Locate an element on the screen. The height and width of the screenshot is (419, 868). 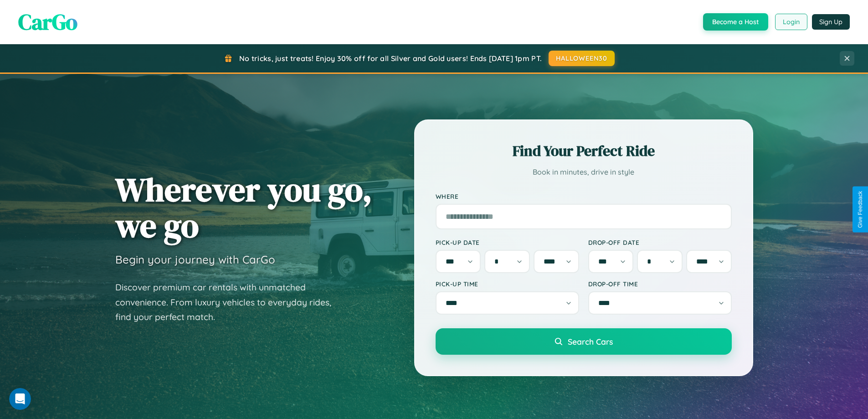
label: Pick-up Date is located at coordinates (507, 242).